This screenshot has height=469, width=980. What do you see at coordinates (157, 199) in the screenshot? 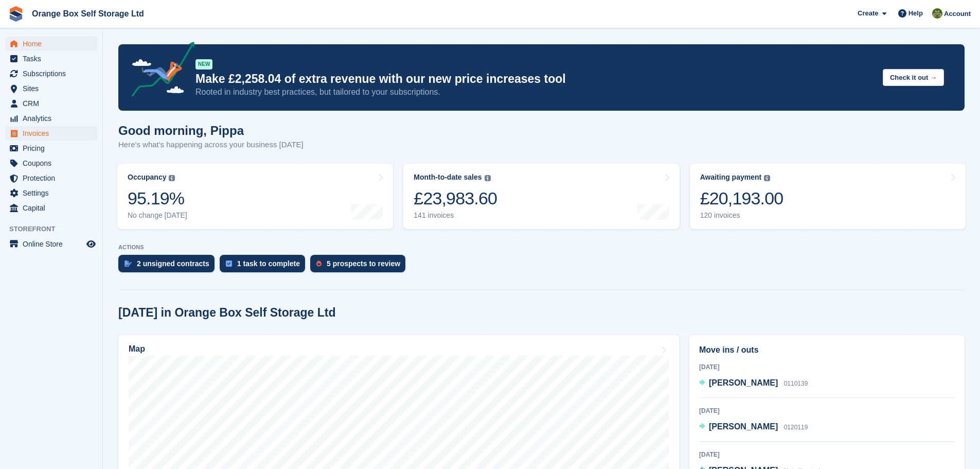
I see `div: 95.19%` at bounding box center [157, 199].